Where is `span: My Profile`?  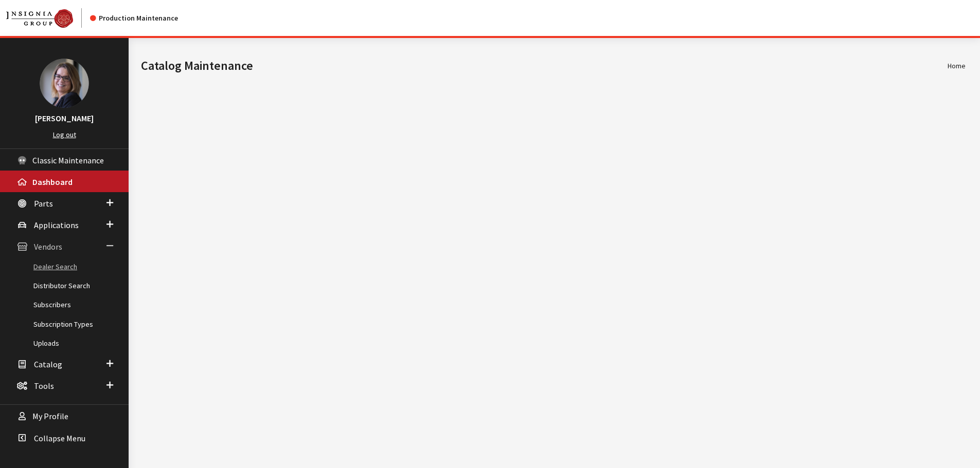 span: My Profile is located at coordinates (51, 417).